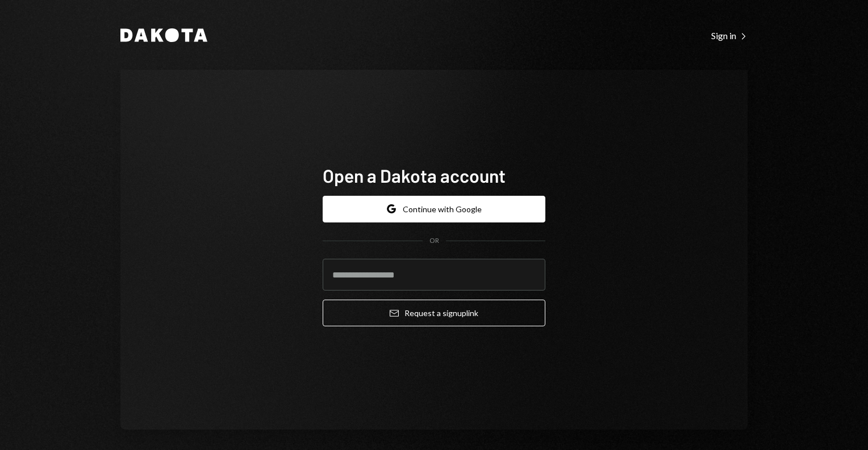 This screenshot has height=450, width=868. What do you see at coordinates (729, 36) in the screenshot?
I see `div: Sign in` at bounding box center [729, 36].